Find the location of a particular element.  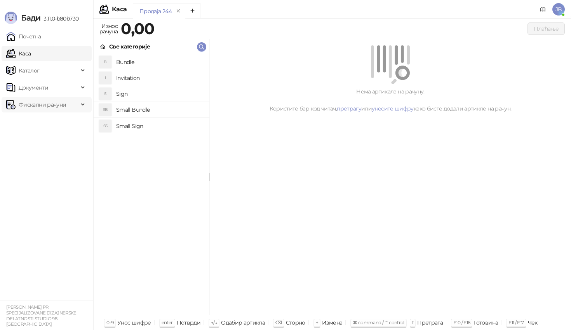

h4: Small Bundle is located at coordinates (160, 110).